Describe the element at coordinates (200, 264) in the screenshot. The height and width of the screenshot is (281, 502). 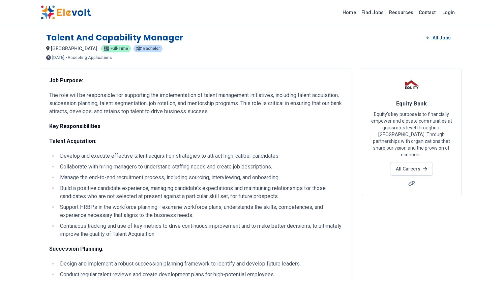
I see `li: Design and implement a robust succession planning framework to identify and develop future leaders.` at that location.